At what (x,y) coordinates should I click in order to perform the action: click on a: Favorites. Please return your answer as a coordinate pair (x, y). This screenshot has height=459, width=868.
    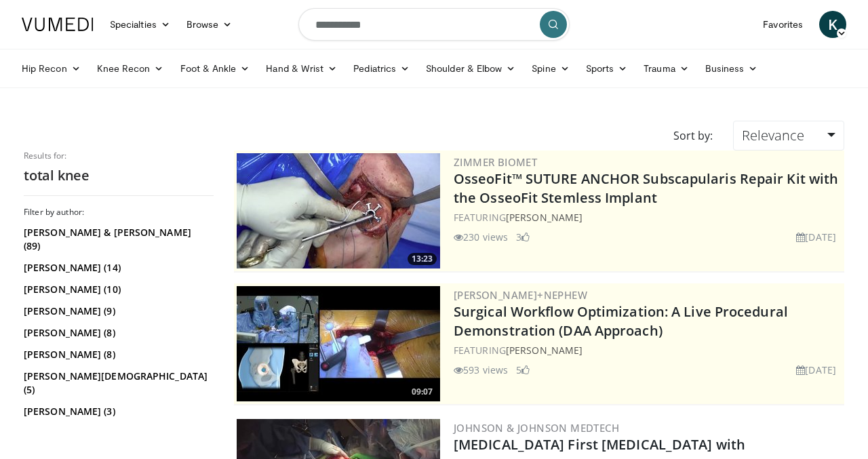
    Looking at the image, I should click on (783, 24).